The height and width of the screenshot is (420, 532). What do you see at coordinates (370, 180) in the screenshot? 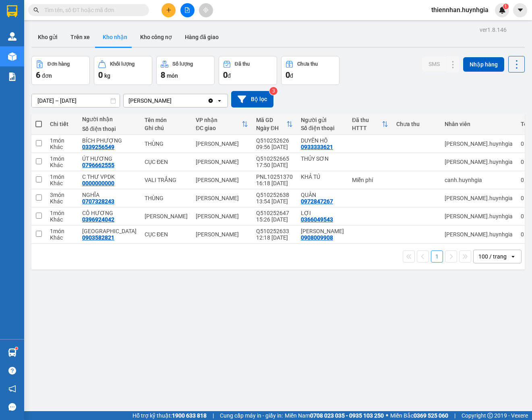
I see `div: Miễn phí` at bounding box center [370, 180].